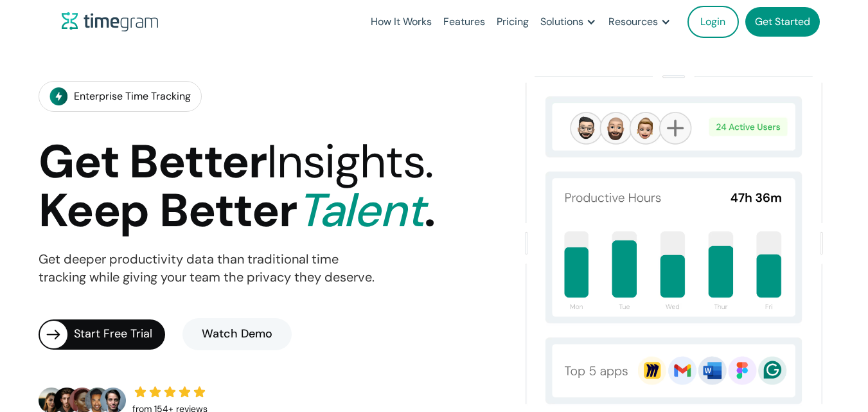 The height and width of the screenshot is (412, 868). I want to click on a: Login, so click(713, 22).